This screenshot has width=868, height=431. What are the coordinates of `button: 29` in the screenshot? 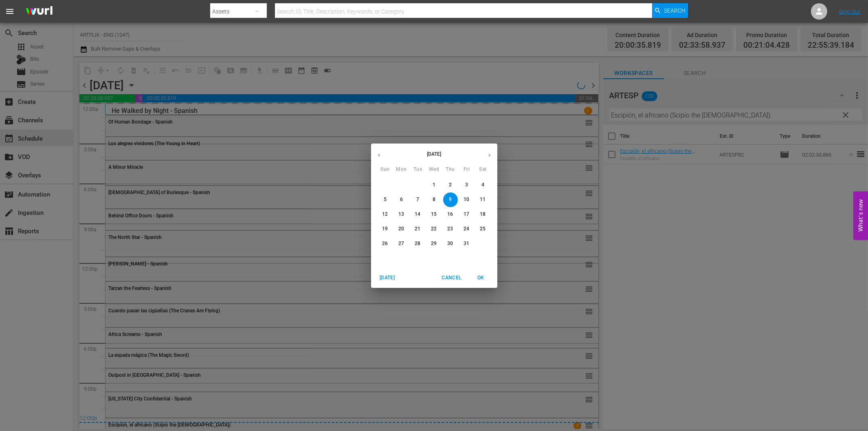 It's located at (434, 243).